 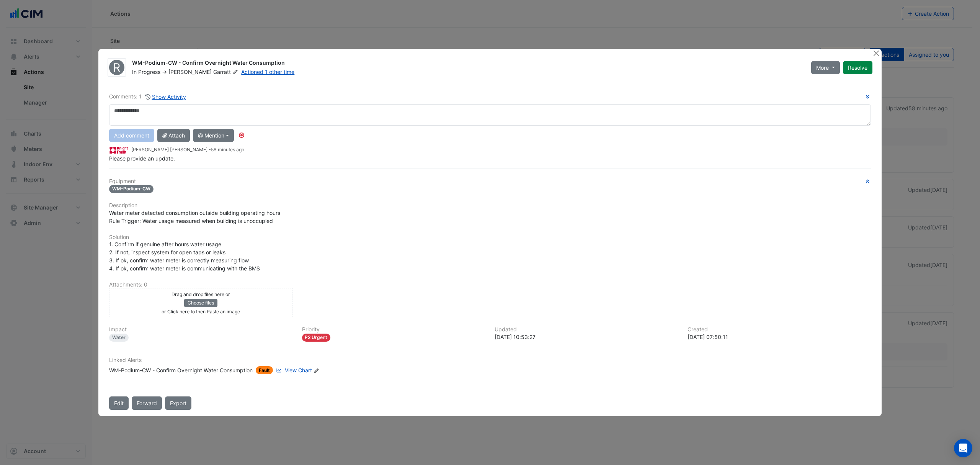 What do you see at coordinates (146, 403) in the screenshot?
I see `button: Forward` at bounding box center [146, 403].